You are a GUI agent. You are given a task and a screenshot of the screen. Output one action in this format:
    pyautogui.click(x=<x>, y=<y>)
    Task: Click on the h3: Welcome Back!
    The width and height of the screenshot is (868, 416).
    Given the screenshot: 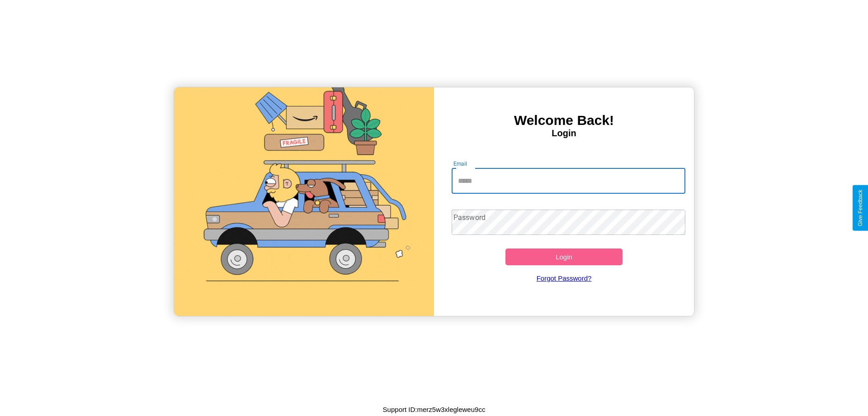 What is the action you would take?
    pyautogui.click(x=564, y=121)
    